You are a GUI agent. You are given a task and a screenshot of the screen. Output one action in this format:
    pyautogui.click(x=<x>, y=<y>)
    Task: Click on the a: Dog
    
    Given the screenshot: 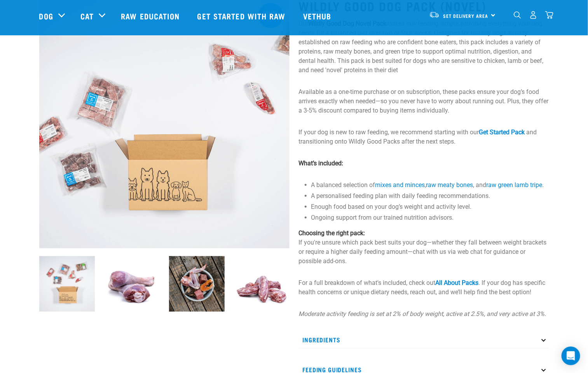 What is the action you would take?
    pyautogui.click(x=47, y=16)
    